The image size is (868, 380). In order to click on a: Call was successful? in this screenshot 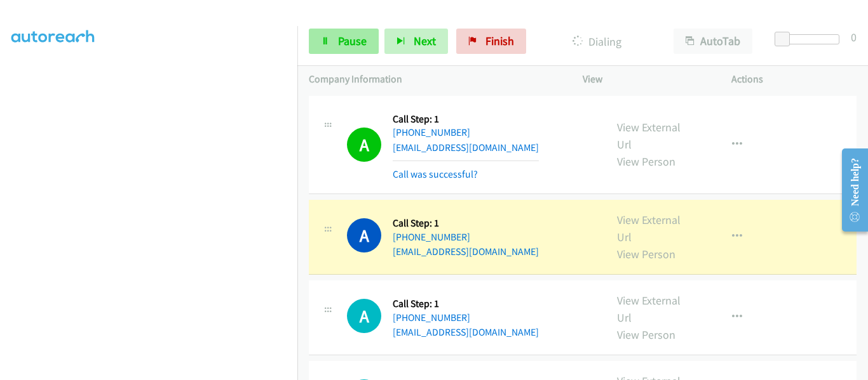, I will do `click(435, 174)`.